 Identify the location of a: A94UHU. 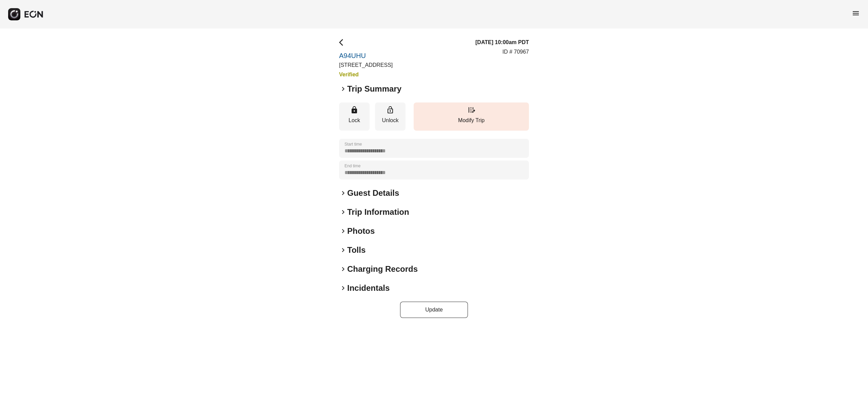
(366, 56).